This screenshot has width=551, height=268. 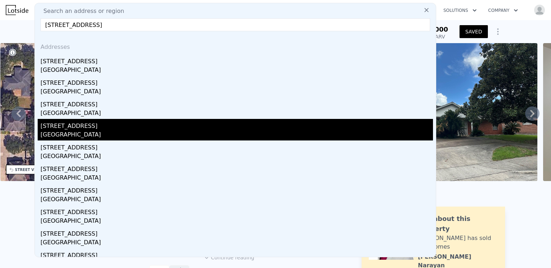 I want to click on div: Addresses, so click(x=235, y=46).